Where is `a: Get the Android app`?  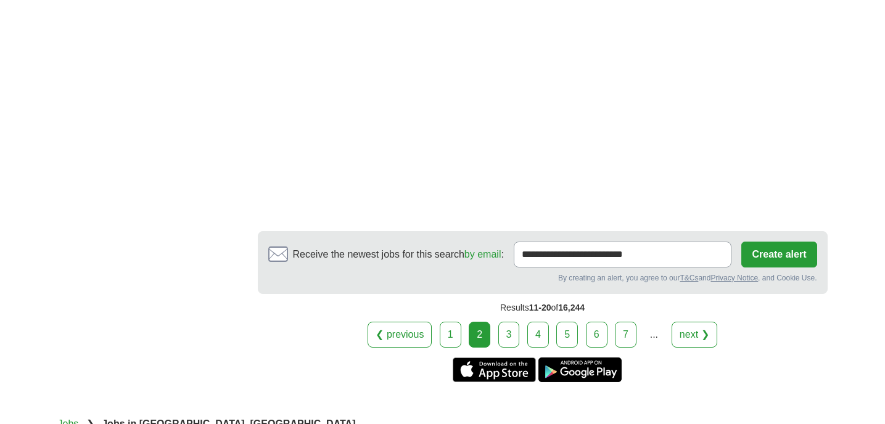 a: Get the Android app is located at coordinates (580, 370).